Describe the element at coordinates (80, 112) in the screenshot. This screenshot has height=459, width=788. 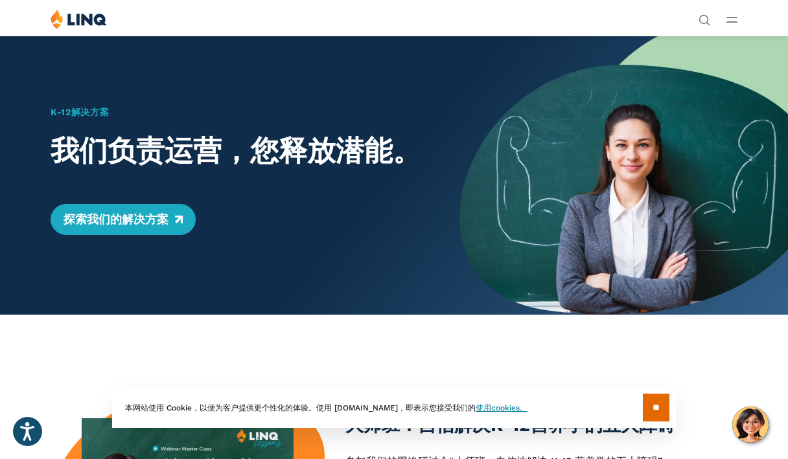
I see `font: K-12解决方案` at that location.